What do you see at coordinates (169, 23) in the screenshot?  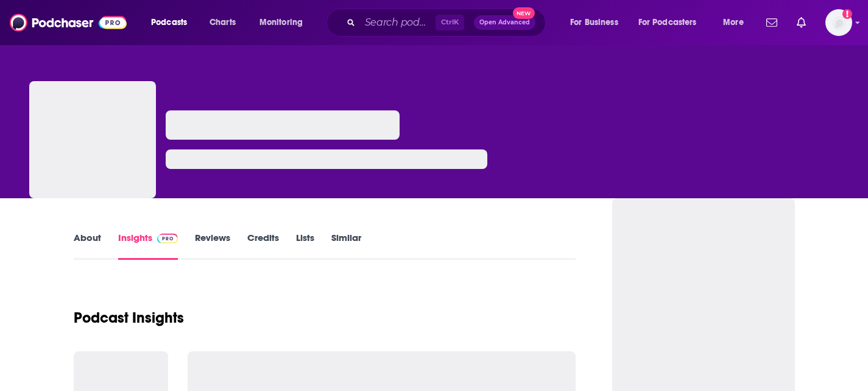 I see `span: Podcasts` at bounding box center [169, 23].